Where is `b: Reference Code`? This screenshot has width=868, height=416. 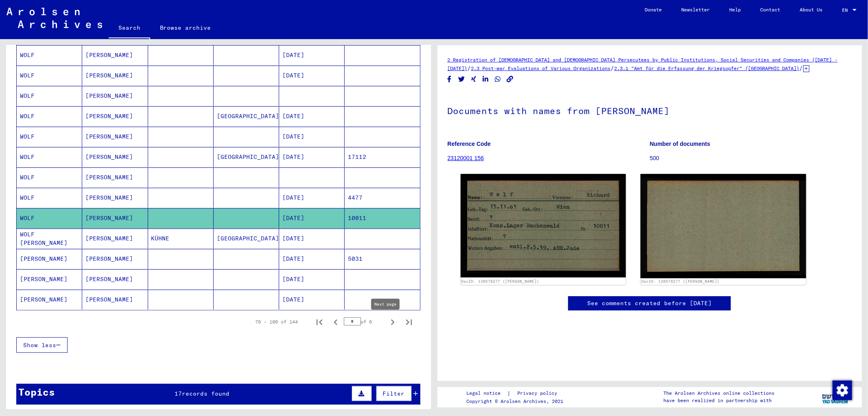 b: Reference Code is located at coordinates (469, 144).